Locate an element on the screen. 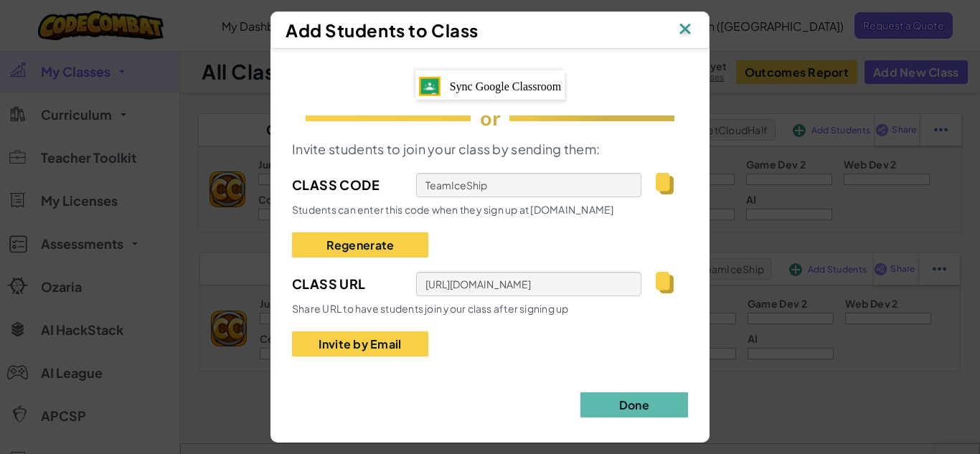 This screenshot has height=454, width=980. span: Class Code is located at coordinates (347, 185).